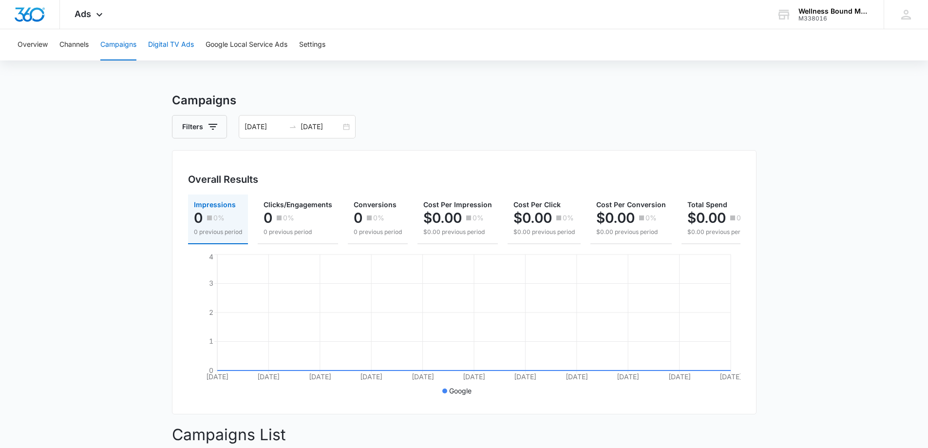 The height and width of the screenshot is (448, 928). What do you see at coordinates (537, 204) in the screenshot?
I see `span: Cost Per Click` at bounding box center [537, 204].